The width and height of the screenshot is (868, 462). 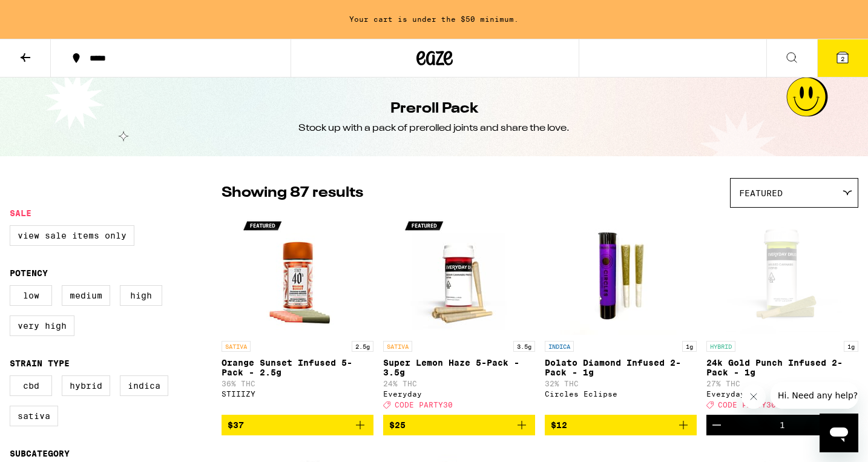 What do you see at coordinates (72, 236) in the screenshot?
I see `label: View Sale Items Only` at bounding box center [72, 236].